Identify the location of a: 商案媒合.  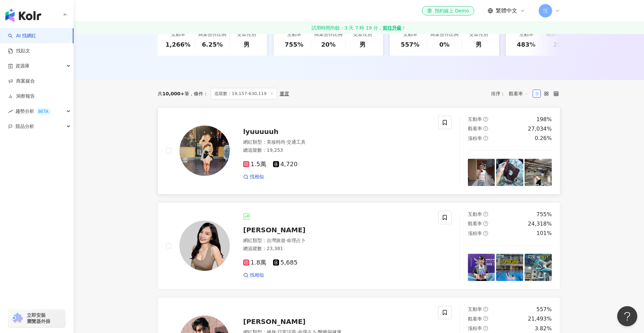
(22, 81).